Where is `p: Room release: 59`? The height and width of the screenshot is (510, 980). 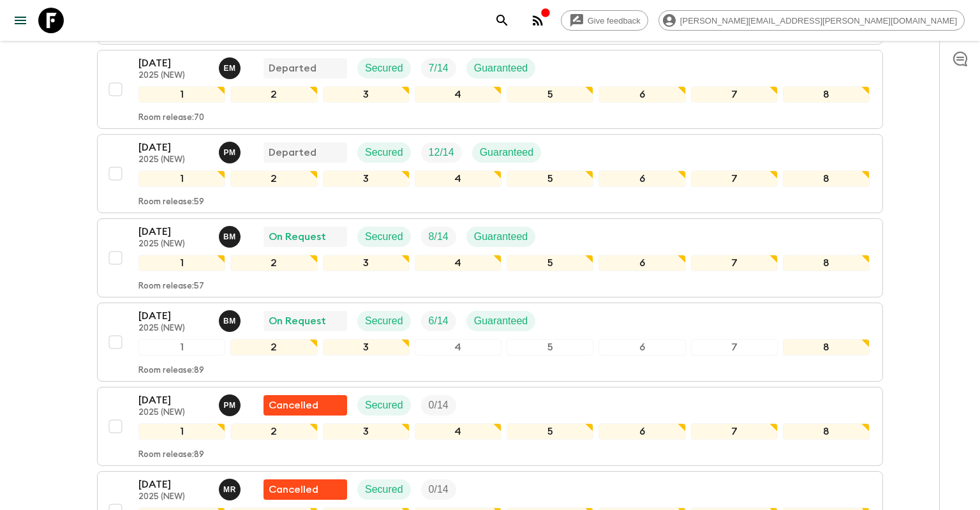 p: Room release: 59 is located at coordinates (171, 203).